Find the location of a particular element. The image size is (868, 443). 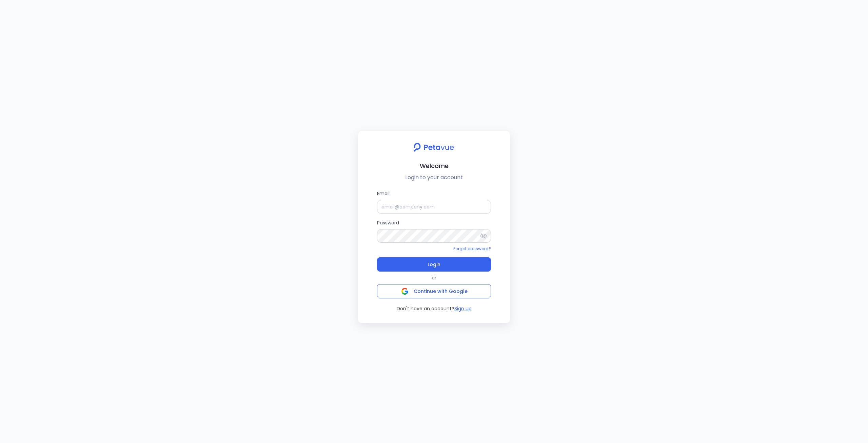

h2: Welcome is located at coordinates (434, 166).